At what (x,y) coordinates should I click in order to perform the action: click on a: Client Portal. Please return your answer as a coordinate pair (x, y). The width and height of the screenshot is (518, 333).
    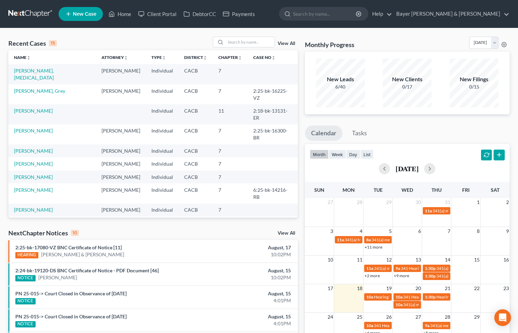
    Looking at the image, I should click on (157, 14).